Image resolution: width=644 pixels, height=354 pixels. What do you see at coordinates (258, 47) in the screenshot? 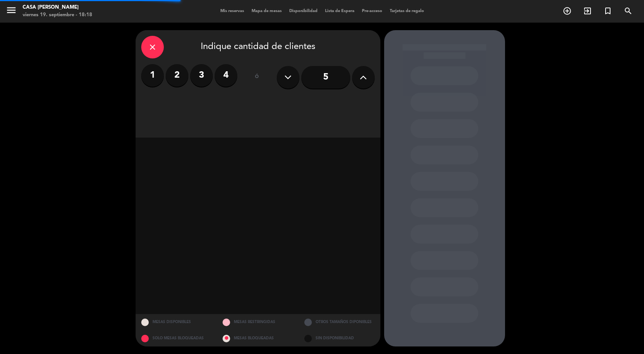
I see `div: Indique cantidad de clientes` at bounding box center [258, 47].